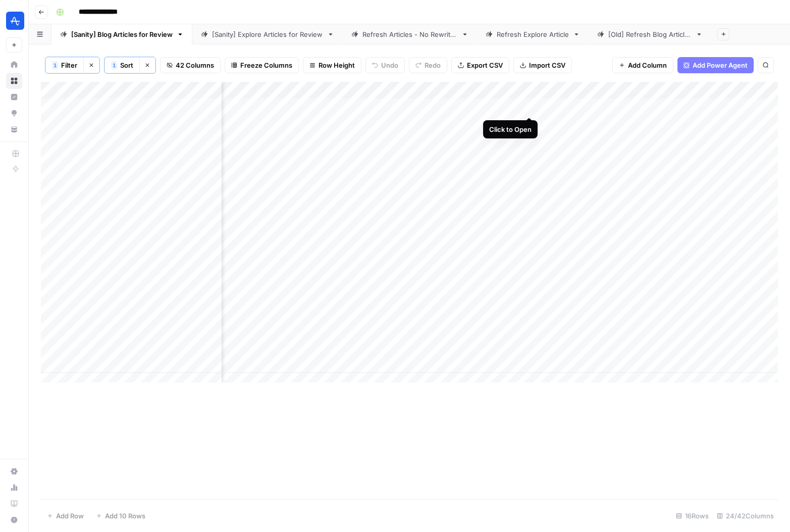 This screenshot has width=790, height=532. I want to click on div: [Old] Refresh Blog Articles, so click(650, 34).